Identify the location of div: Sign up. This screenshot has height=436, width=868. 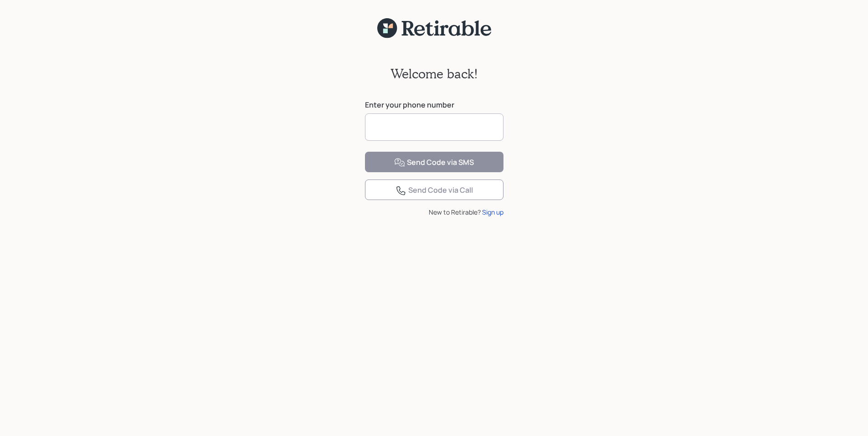
(493, 212).